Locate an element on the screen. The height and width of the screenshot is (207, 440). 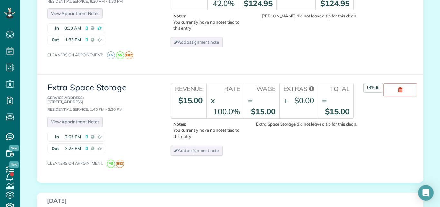
div: x is located at coordinates (213, 100).